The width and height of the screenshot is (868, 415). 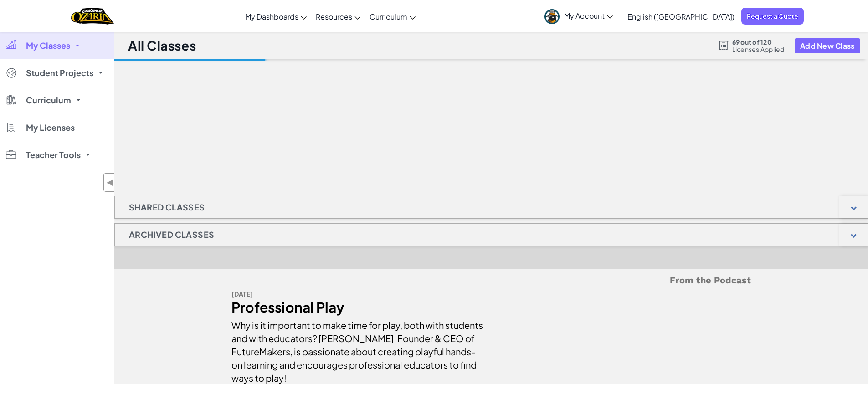 I want to click on span: My Classes, so click(x=48, y=46).